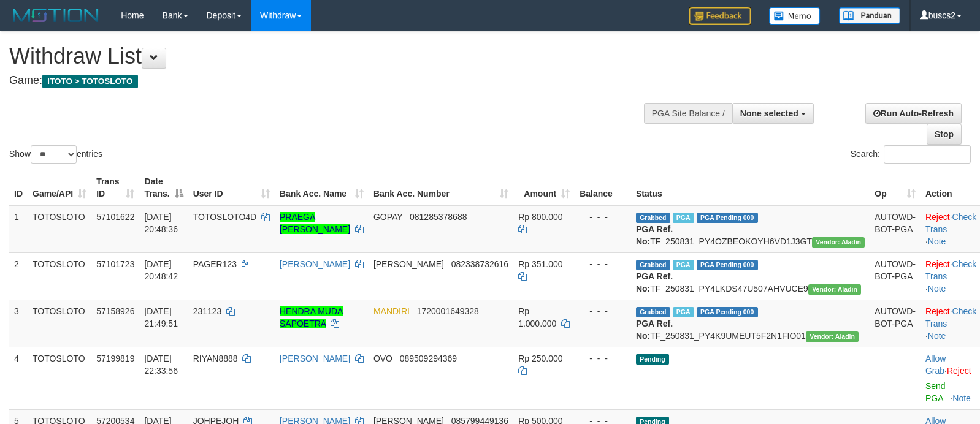 This screenshot has width=980, height=424. Describe the element at coordinates (910, 155) in the screenshot. I see `label: Search:` at that location.